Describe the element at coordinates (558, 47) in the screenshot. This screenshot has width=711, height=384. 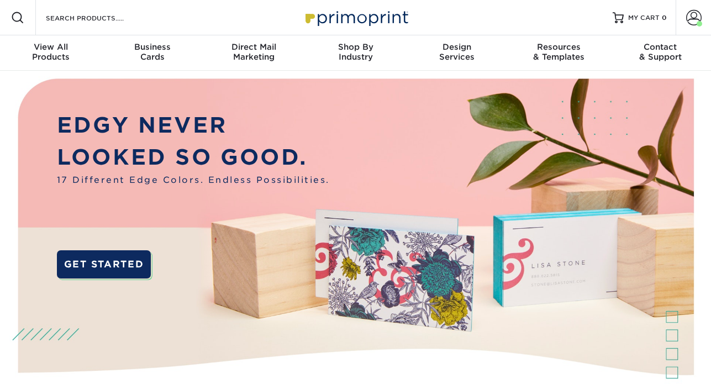
I see `span: Resources` at that location.